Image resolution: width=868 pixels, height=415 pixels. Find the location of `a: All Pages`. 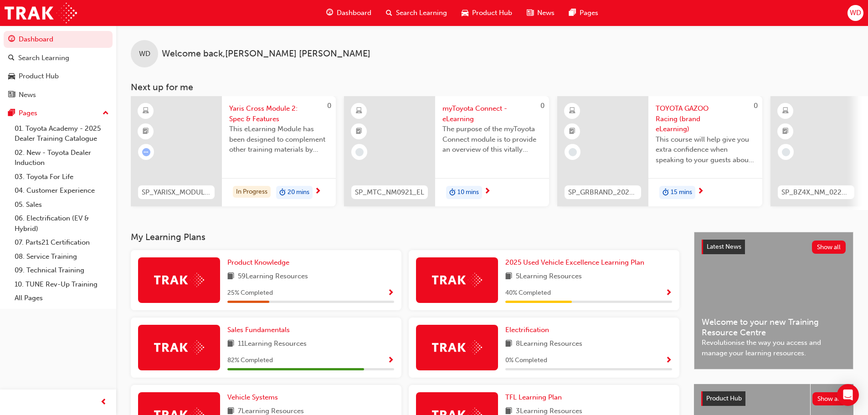

a: All Pages is located at coordinates (62, 298).